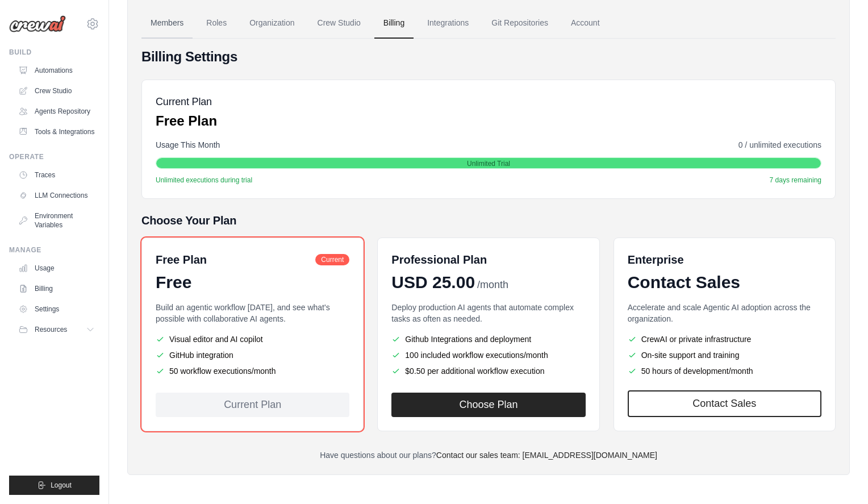 The image size is (868, 504). What do you see at coordinates (54, 485) in the screenshot?
I see `button: Logout` at bounding box center [54, 485].